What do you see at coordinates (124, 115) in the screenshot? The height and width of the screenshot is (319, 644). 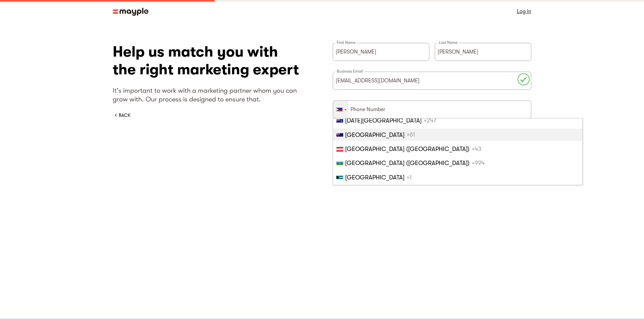 I see `div: BACK` at bounding box center [124, 115].